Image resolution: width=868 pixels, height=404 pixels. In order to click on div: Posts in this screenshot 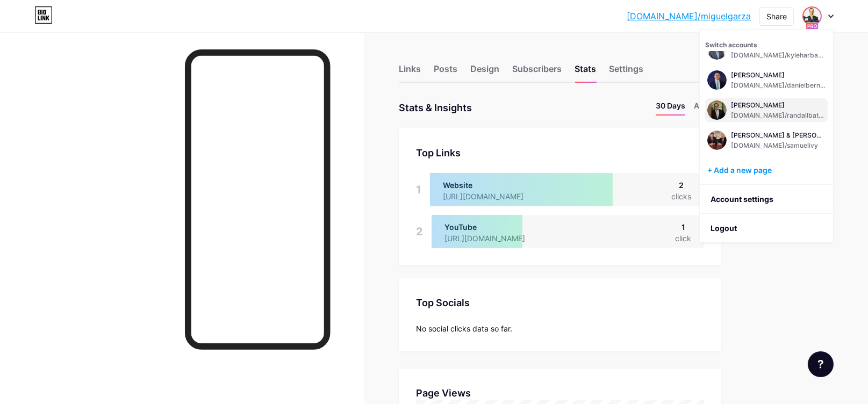, I will do `click(445, 72)`.